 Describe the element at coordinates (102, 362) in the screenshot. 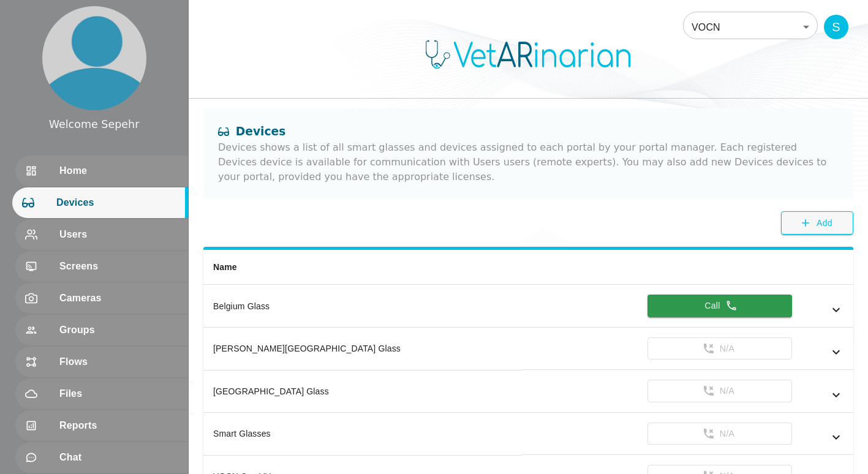

I see `div: Flows` at that location.